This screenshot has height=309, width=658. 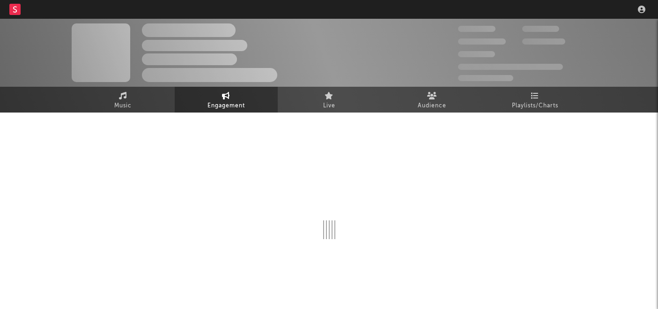 What do you see at coordinates (226, 106) in the screenshot?
I see `span: Engagement` at bounding box center [226, 106].